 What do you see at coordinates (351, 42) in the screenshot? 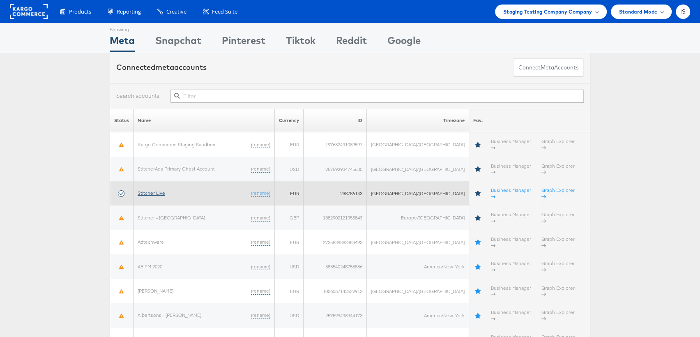
I see `div: Reddit` at bounding box center [351, 42].